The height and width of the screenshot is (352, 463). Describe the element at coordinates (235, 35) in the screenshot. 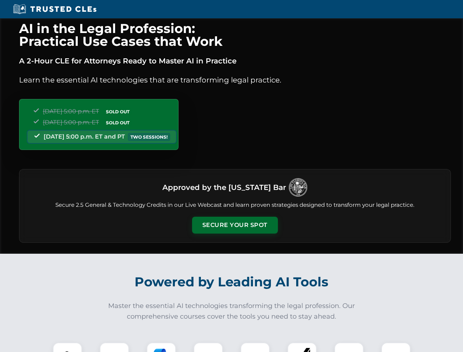

I see `h1: AI in the Legal Profession: Practical Use Cases that Work` at that location.